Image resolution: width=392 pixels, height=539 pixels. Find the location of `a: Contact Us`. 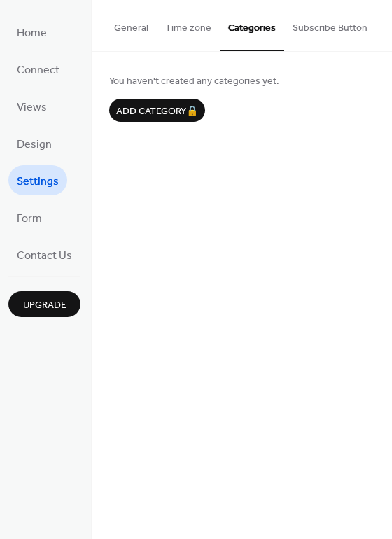

a: Contact Us is located at coordinates (44, 254).